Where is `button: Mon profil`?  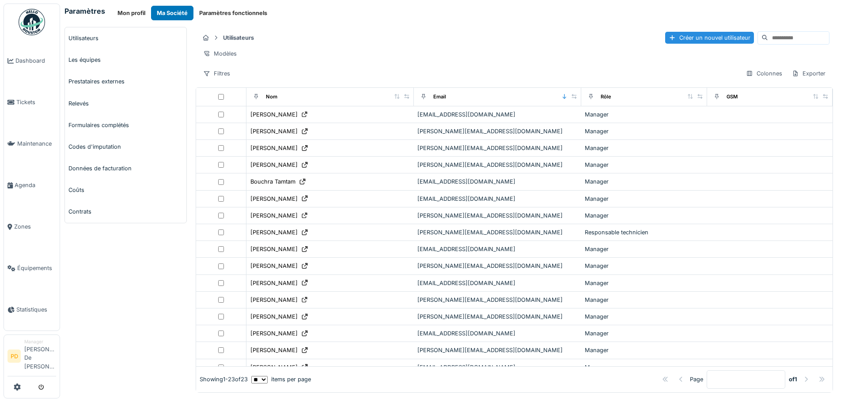 button: Mon profil is located at coordinates (131, 13).